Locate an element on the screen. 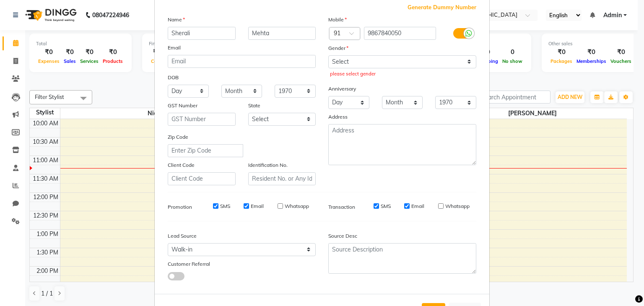 This screenshot has width=644, height=306. span: Generate Dummy Number is located at coordinates (442, 8).